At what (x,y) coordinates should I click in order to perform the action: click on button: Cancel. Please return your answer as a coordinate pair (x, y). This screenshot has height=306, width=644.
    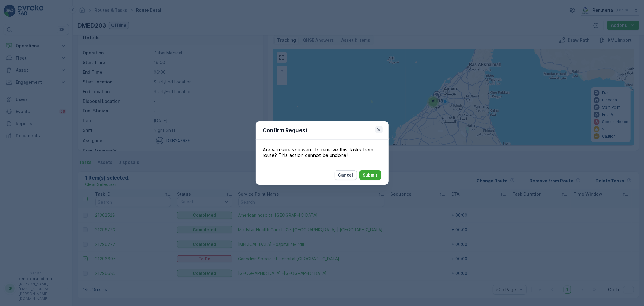
    Looking at the image, I should click on (346, 175).